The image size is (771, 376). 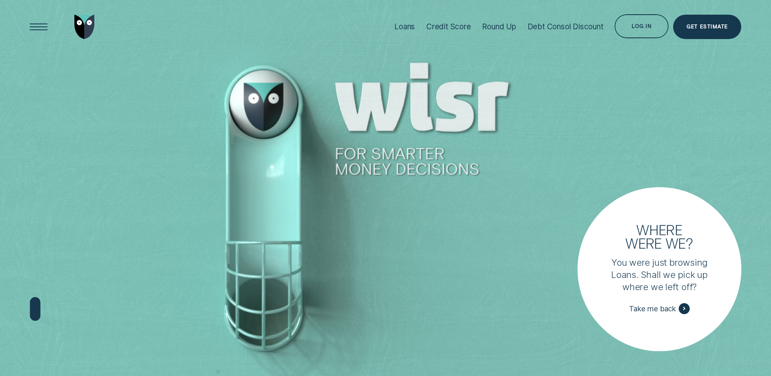 I want to click on div: Loans, so click(x=404, y=26).